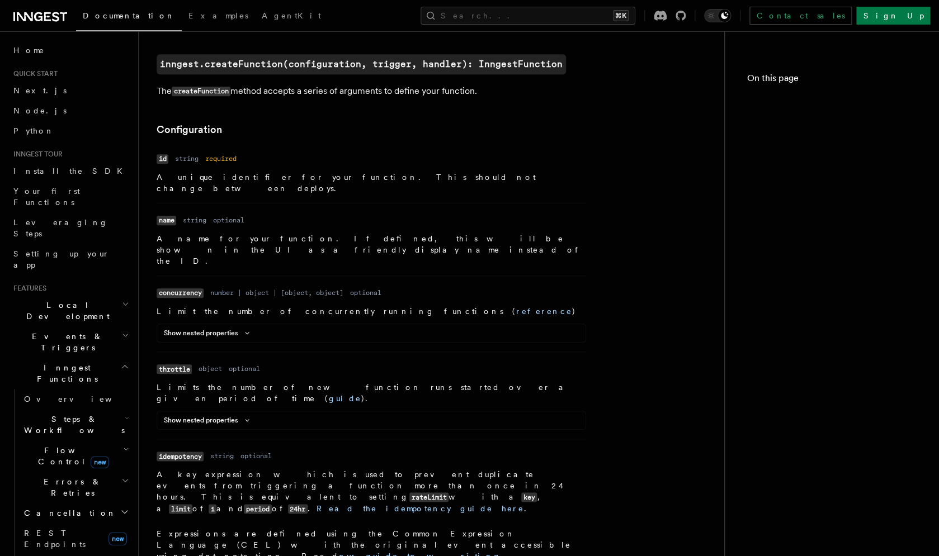  What do you see at coordinates (189, 130) in the screenshot?
I see `a: Configuration` at bounding box center [189, 130].